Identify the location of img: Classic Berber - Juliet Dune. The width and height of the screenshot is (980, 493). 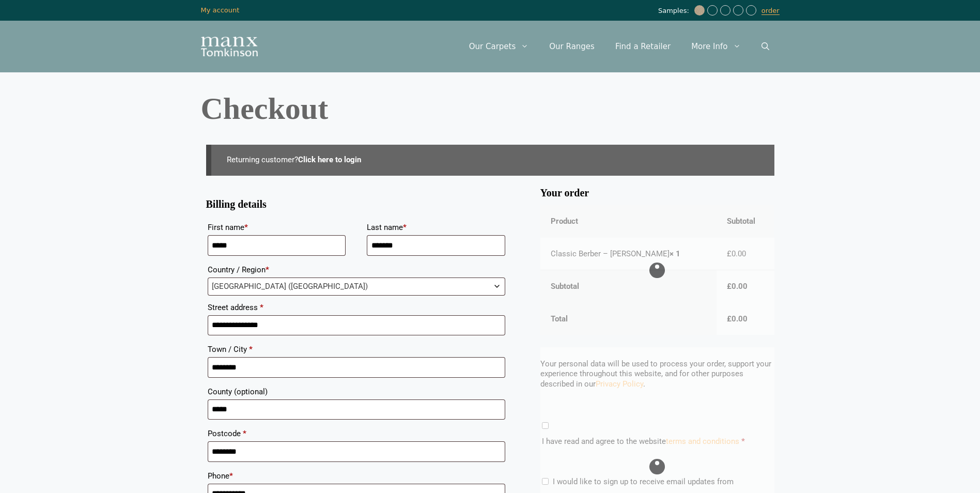
(699, 10).